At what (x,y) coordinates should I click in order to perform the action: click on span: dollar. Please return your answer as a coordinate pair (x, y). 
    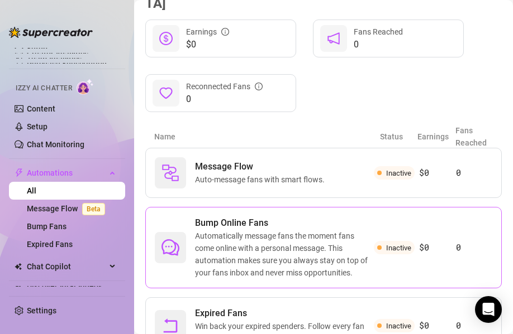
    Looking at the image, I should click on (166, 39).